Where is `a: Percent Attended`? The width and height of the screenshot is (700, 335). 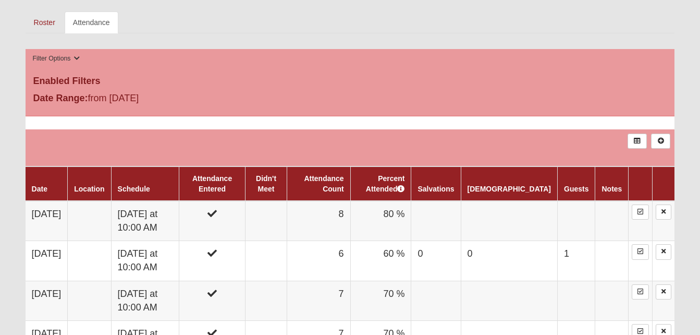 a: Percent Attended is located at coordinates (385, 183).